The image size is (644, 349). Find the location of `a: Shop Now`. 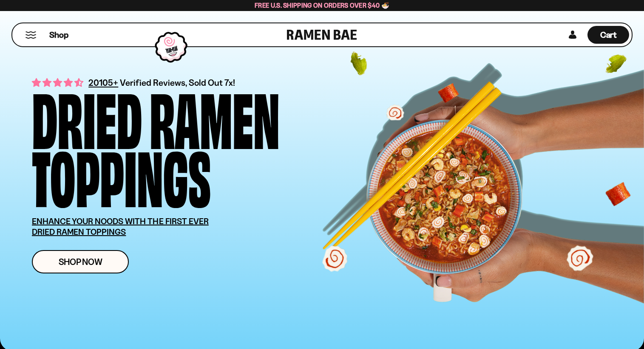

a: Shop Now is located at coordinates (80, 262).